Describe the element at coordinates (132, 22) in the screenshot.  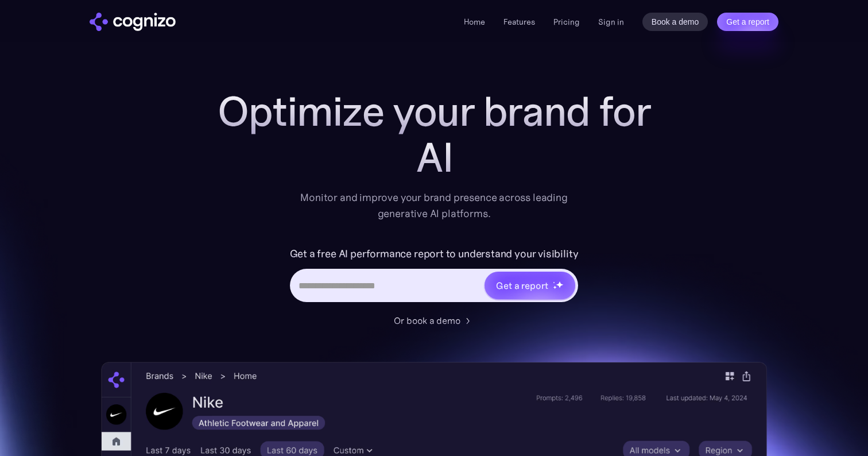
I see `img: cognizo logo` at that location.